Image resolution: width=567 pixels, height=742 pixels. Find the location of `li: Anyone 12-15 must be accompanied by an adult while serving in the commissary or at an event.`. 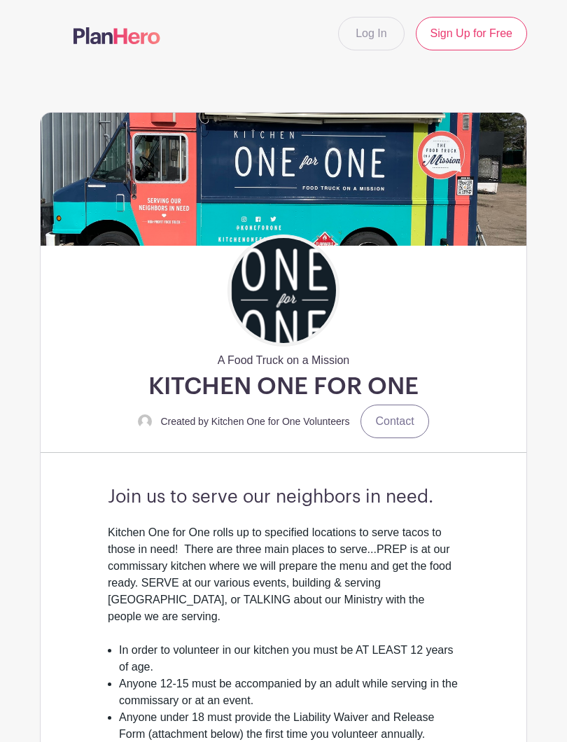

li: Anyone 12-15 must be accompanied by an adult while serving in the commissary or at an event. is located at coordinates (289, 692).